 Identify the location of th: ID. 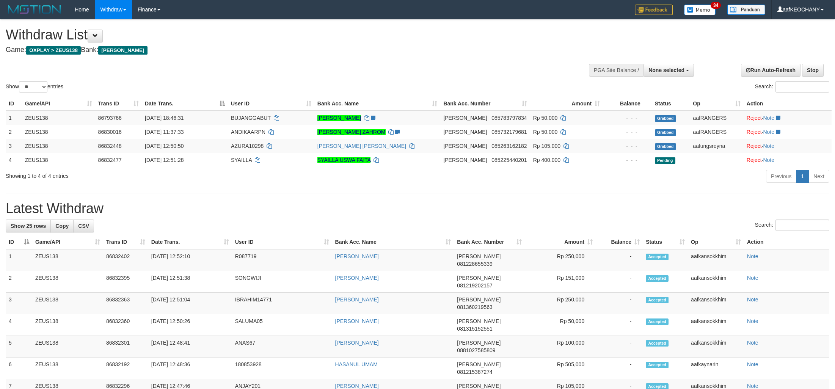
(14, 104).